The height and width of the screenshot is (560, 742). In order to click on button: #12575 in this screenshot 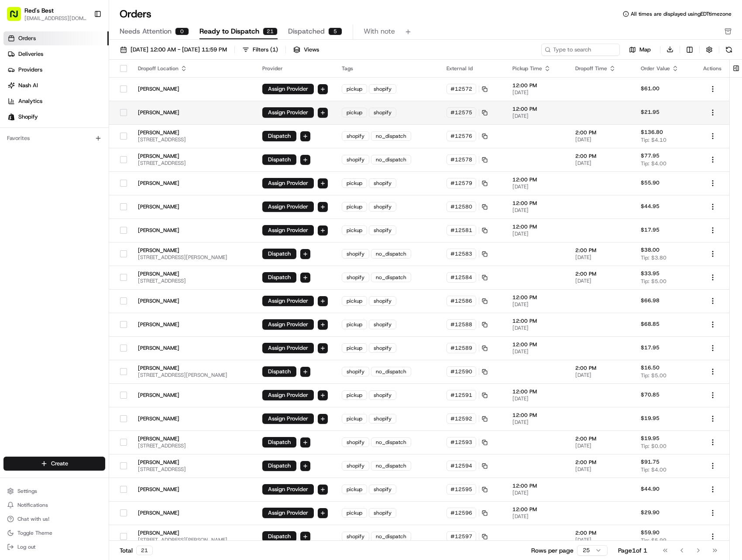, I will do `click(467, 113)`.